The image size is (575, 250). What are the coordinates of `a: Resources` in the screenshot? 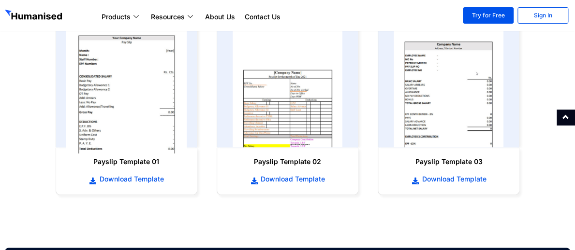 It's located at (173, 17).